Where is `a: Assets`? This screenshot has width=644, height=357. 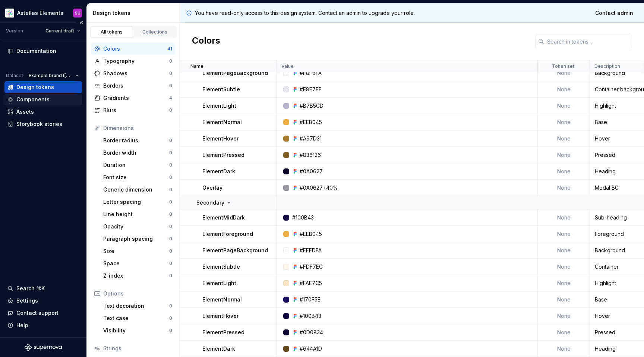
a: Assets is located at coordinates (43, 112).